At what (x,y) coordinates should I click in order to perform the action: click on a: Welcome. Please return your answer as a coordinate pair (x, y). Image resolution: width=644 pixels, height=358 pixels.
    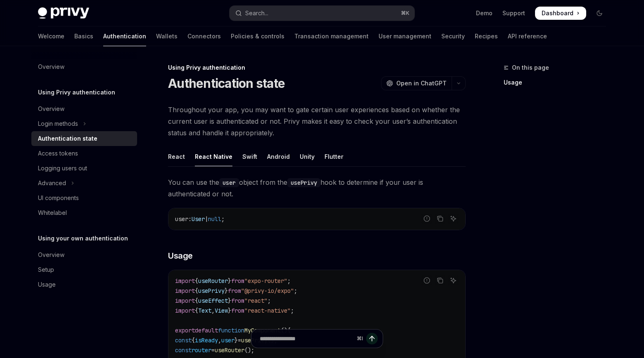
    Looking at the image, I should click on (51, 36).